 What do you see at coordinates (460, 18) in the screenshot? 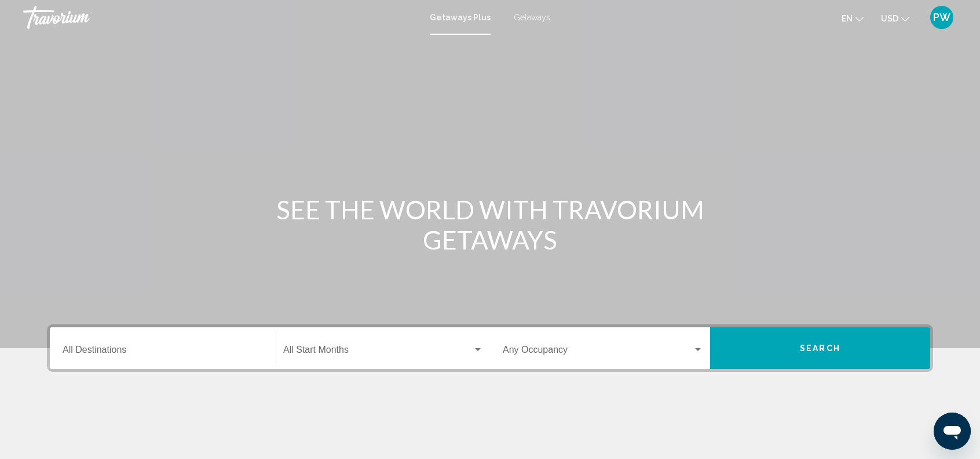
I see `a: Getaways Plus` at bounding box center [460, 18].